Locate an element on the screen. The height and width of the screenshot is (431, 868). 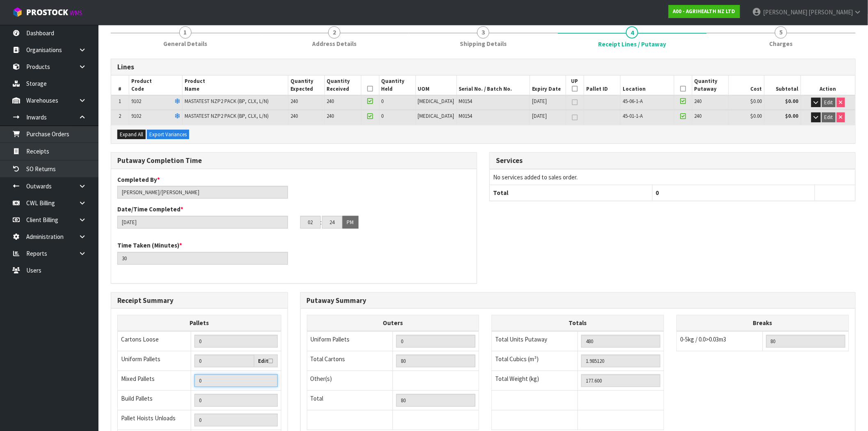
td: No services added to sales order. is located at coordinates (672, 177).